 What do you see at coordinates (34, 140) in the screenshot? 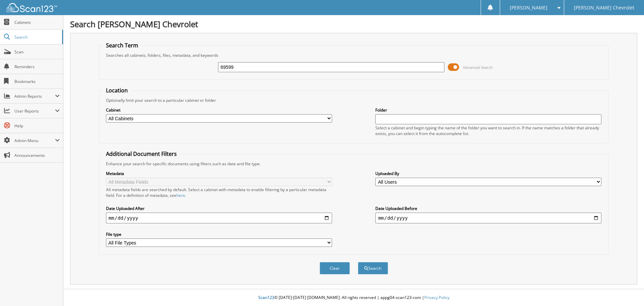
I see `span: Admin Menu` at bounding box center [34, 140].